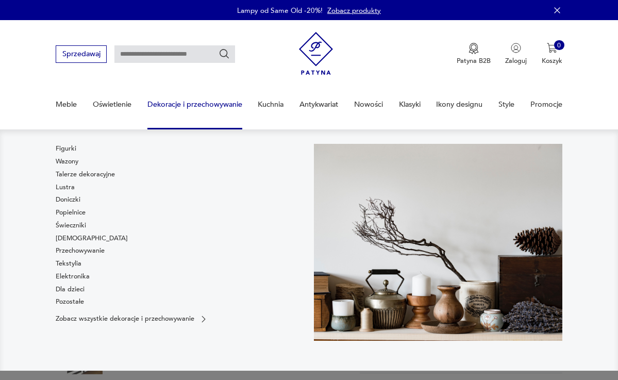 Image resolution: width=618 pixels, height=380 pixels. What do you see at coordinates (318, 104) in the screenshot?
I see `a: Antykwariat` at bounding box center [318, 104].